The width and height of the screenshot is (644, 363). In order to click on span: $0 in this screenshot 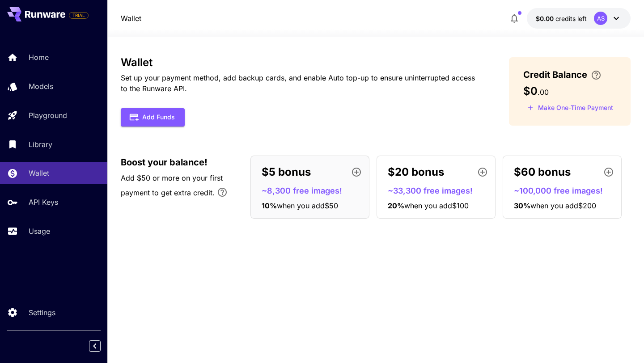, I will do `click(530, 91)`.